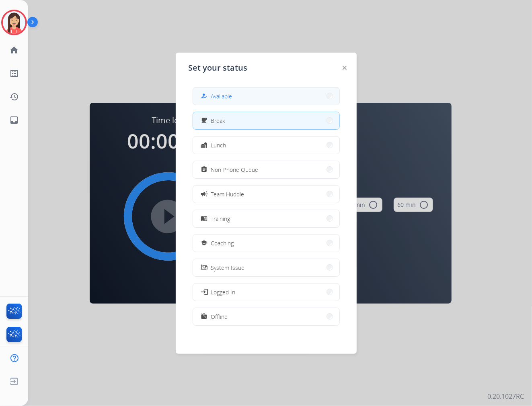 This screenshot has width=532, height=406. What do you see at coordinates (204, 120) in the screenshot?
I see `mat-icon: free_breakfast` at bounding box center [204, 120].